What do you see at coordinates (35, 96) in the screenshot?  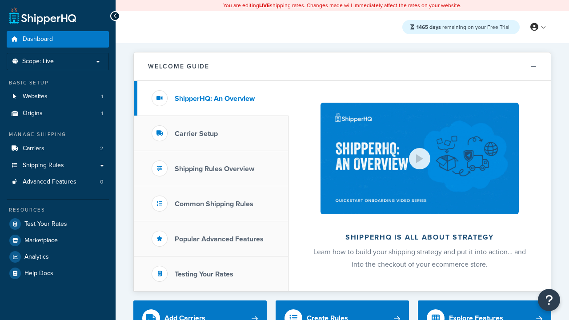 I see `span: Websites` at bounding box center [35, 96].